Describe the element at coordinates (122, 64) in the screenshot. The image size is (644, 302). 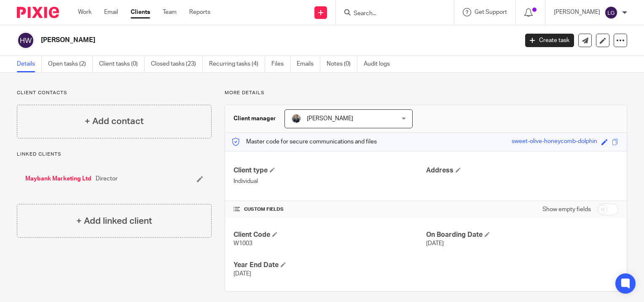
I see `a: Client tasks (0)` at that location.